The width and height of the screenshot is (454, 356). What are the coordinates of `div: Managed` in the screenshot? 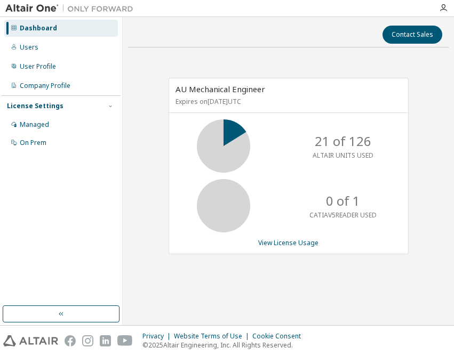 It's located at (34, 125).